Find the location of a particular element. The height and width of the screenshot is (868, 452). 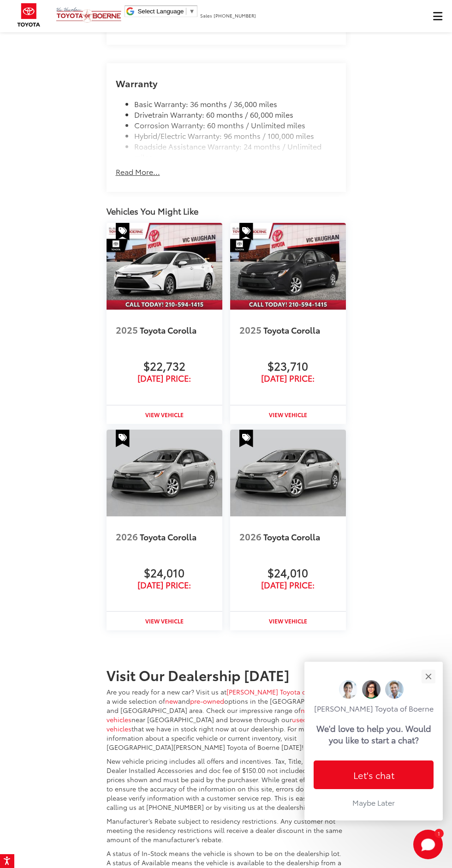

a: new is located at coordinates (171, 701).